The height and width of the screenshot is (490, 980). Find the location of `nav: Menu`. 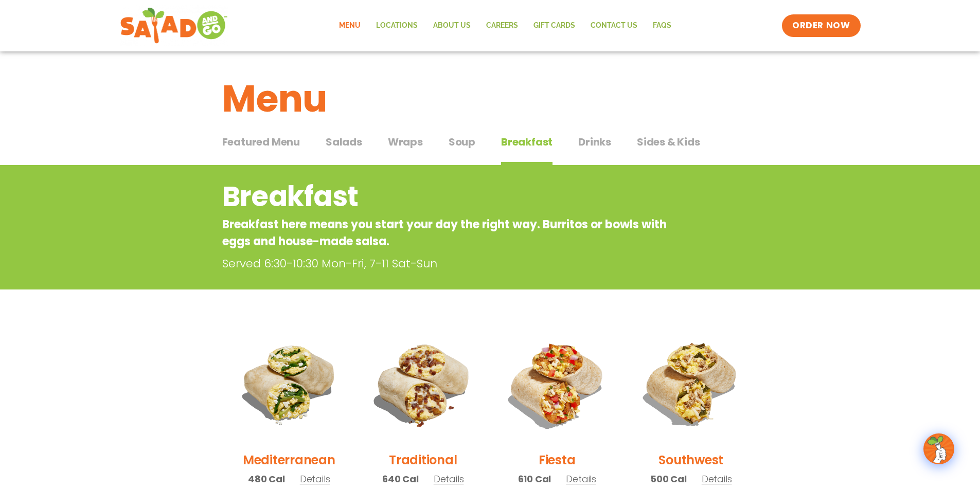

nav: Menu is located at coordinates (505, 26).